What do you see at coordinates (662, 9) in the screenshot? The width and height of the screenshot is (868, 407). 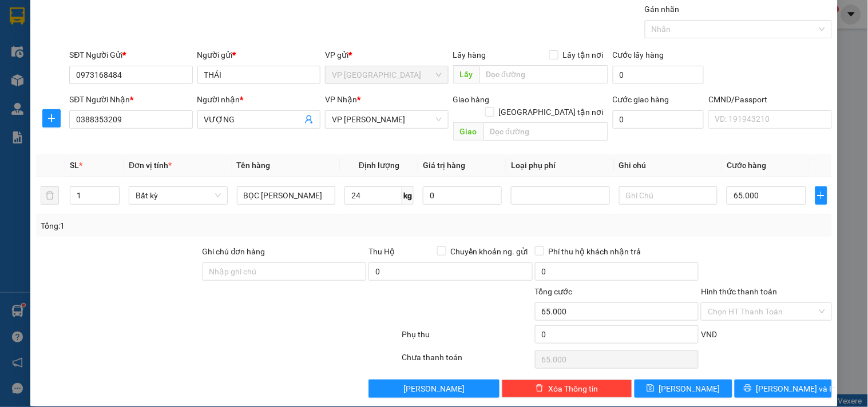 I see `label: Gán nhãn` at bounding box center [662, 9].